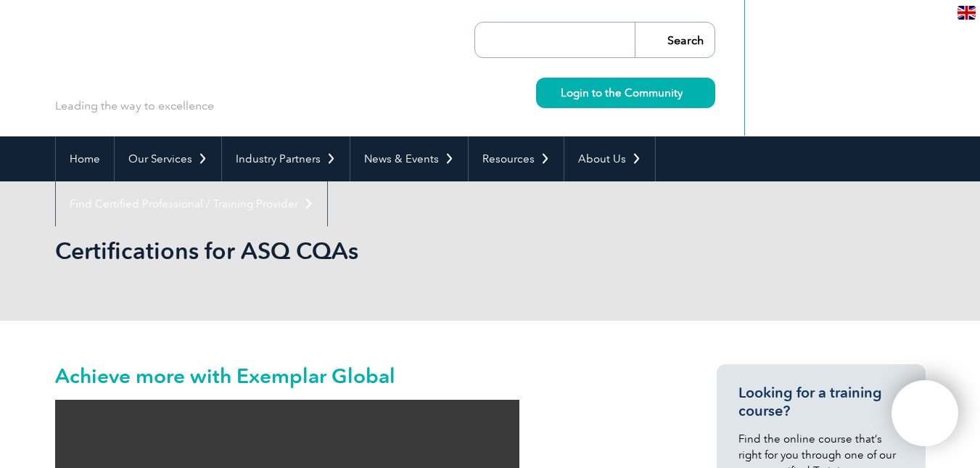 The width and height of the screenshot is (980, 468). What do you see at coordinates (609, 159) in the screenshot?
I see `a: About Us` at bounding box center [609, 159].